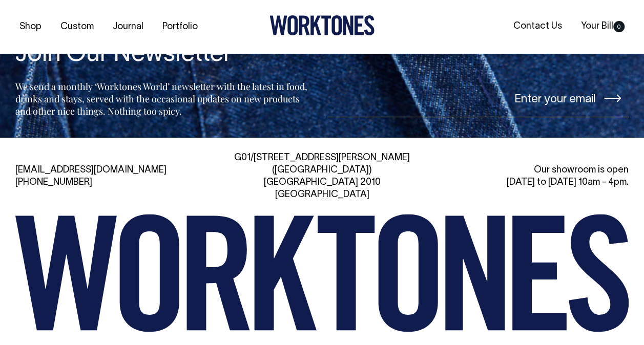 The height and width of the screenshot is (345, 644). What do you see at coordinates (163, 99) in the screenshot?
I see `p: We send a monthly ‘Worktones World’ newsletter with the latest in food, drinks and stays, served ...` at bounding box center [163, 99].